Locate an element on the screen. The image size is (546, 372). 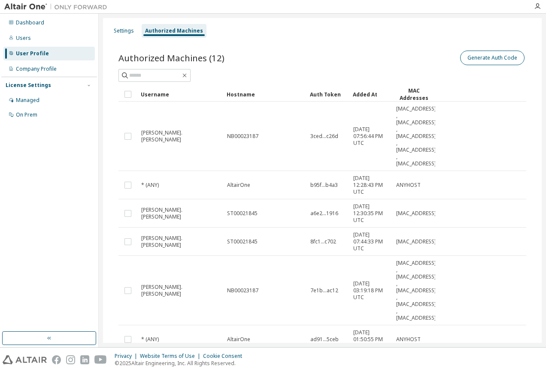
span: b95f...b4a3 is located at coordinates (324, 185).